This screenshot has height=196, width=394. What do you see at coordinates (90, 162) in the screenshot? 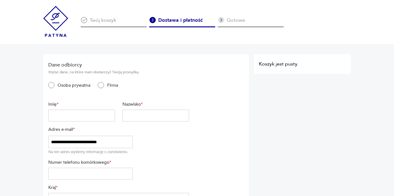
I see `label: Numer telefonu komórkowego` at bounding box center [90, 162].